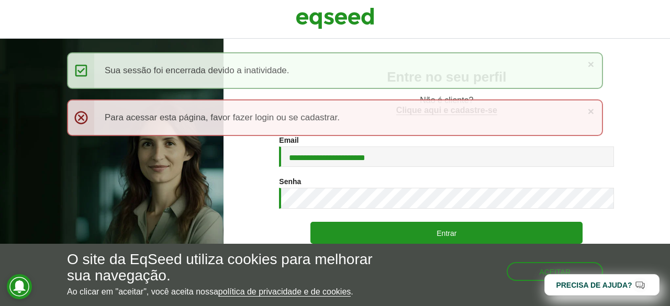 The image size is (670, 306). I want to click on img: EqSeed Logo, so click(335, 18).